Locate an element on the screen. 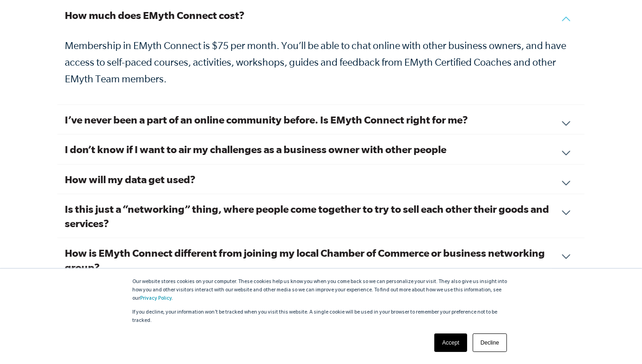  h3: How is EMyth Connect different from joining my local Chamber of Commerce or business networking g... is located at coordinates (321, 260).